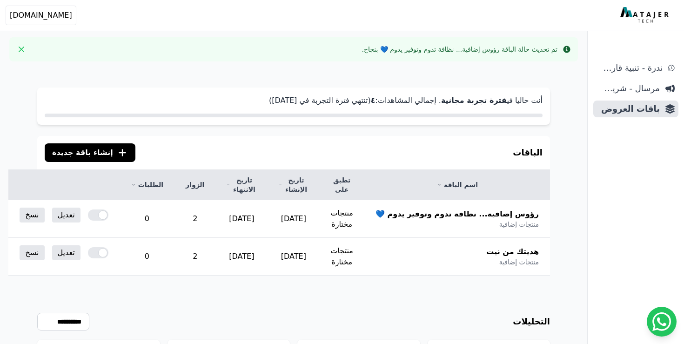 Image resolution: width=684 pixels, height=344 pixels. What do you see at coordinates (646, 15) in the screenshot?
I see `img: MatajerTech Logo` at bounding box center [646, 15].